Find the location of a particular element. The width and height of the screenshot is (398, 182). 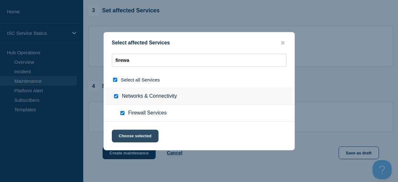

span: Firewall Services is located at coordinates (147, 113).